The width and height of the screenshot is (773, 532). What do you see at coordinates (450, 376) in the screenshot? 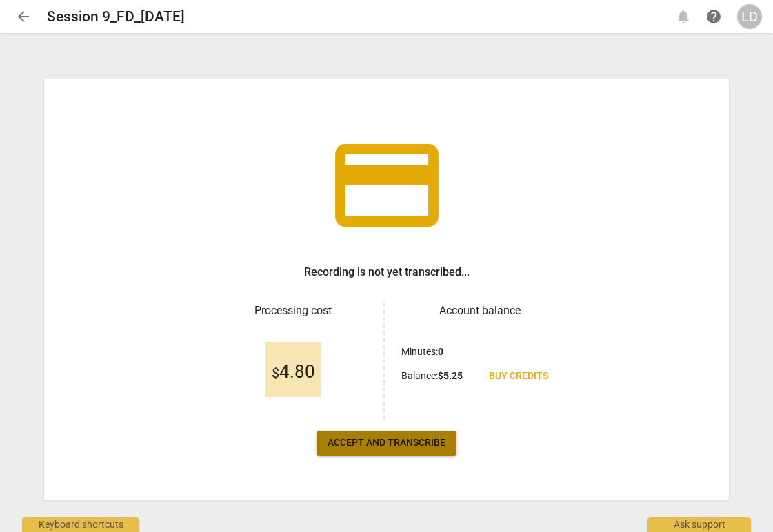
I see `b: $ 5.25` at bounding box center [450, 376].